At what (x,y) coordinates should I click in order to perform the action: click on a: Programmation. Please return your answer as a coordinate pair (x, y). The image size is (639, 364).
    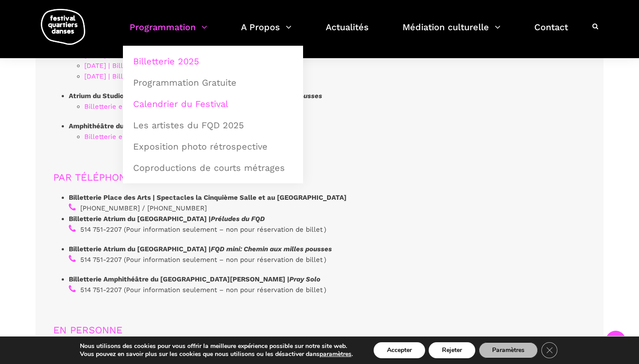
    Looking at the image, I should click on (168, 33).